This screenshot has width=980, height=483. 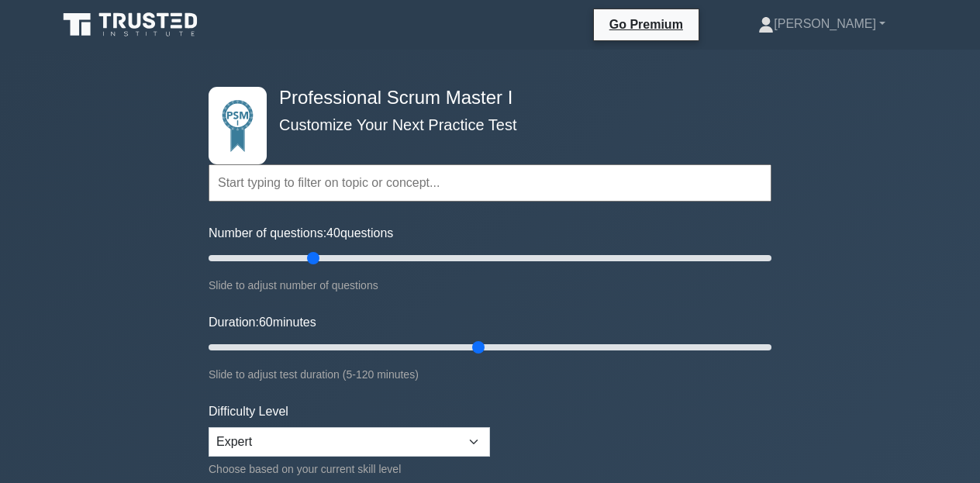 What do you see at coordinates (262, 322) in the screenshot?
I see `label: Duration: minutes` at bounding box center [262, 322].